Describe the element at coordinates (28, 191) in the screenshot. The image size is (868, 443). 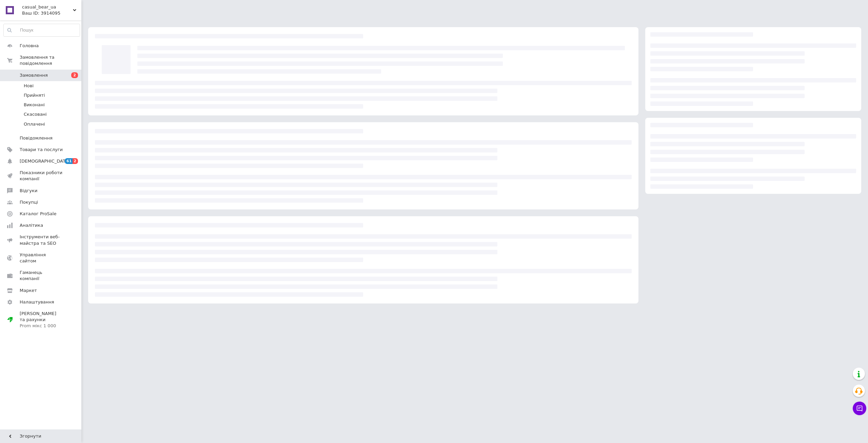
I see `span: Відгуки` at that location.